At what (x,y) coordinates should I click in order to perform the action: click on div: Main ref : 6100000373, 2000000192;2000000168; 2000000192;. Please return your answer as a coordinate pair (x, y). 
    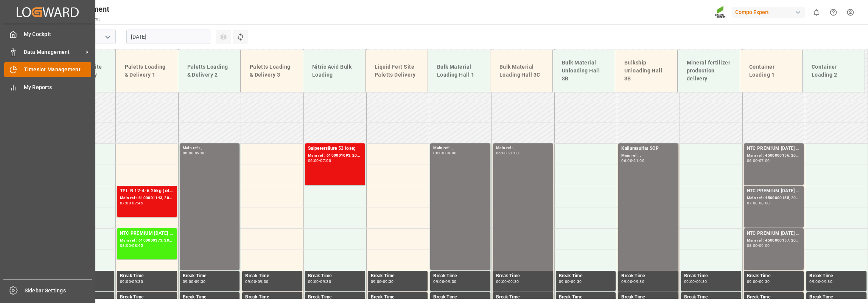
    Looking at the image, I should click on (147, 240).